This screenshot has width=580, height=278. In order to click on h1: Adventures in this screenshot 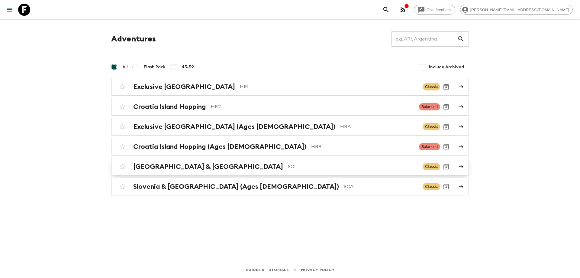, I will do `click(134, 39)`.